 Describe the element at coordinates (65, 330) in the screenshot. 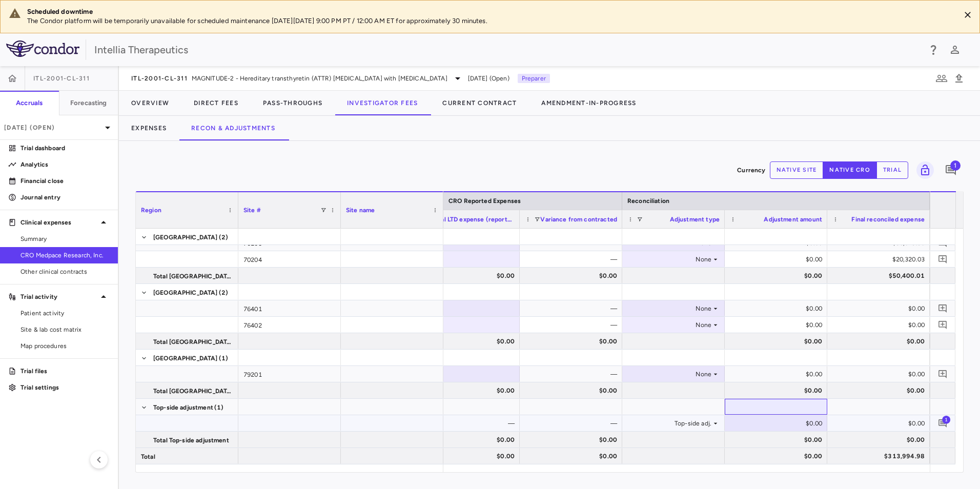

I see `span: Site & lab cost matrix` at that location.